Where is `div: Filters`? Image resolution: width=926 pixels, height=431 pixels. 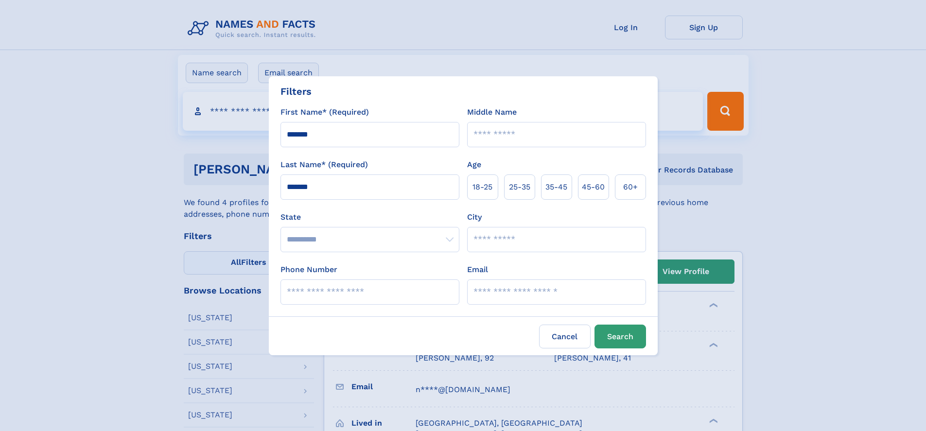
div: Filters is located at coordinates (296, 91).